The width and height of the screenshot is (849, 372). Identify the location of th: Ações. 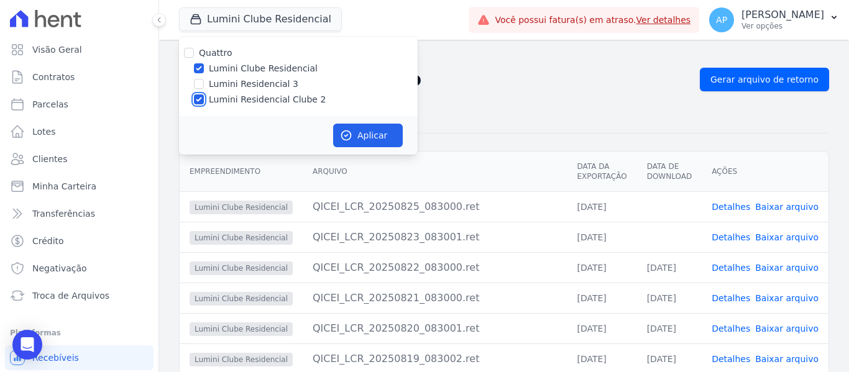
(765, 172).